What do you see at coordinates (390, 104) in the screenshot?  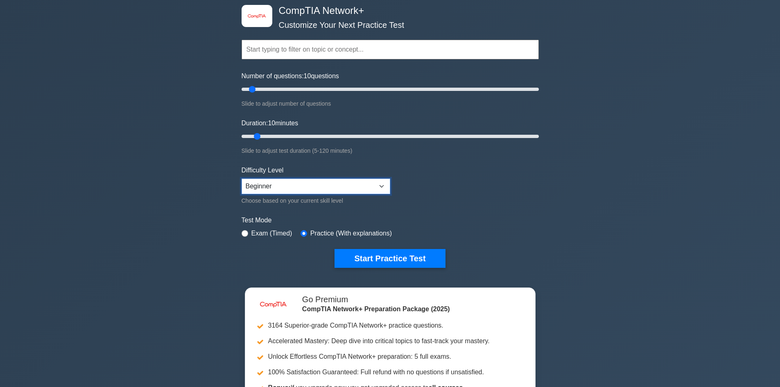 I see `div: Slide to adjust number of questions` at bounding box center [390, 104].